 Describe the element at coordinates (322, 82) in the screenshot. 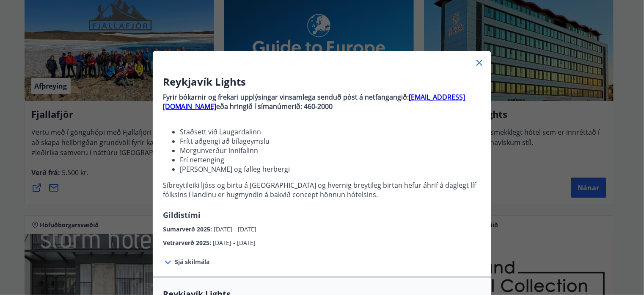

I see `h3: Reykjavík Lights` at that location.